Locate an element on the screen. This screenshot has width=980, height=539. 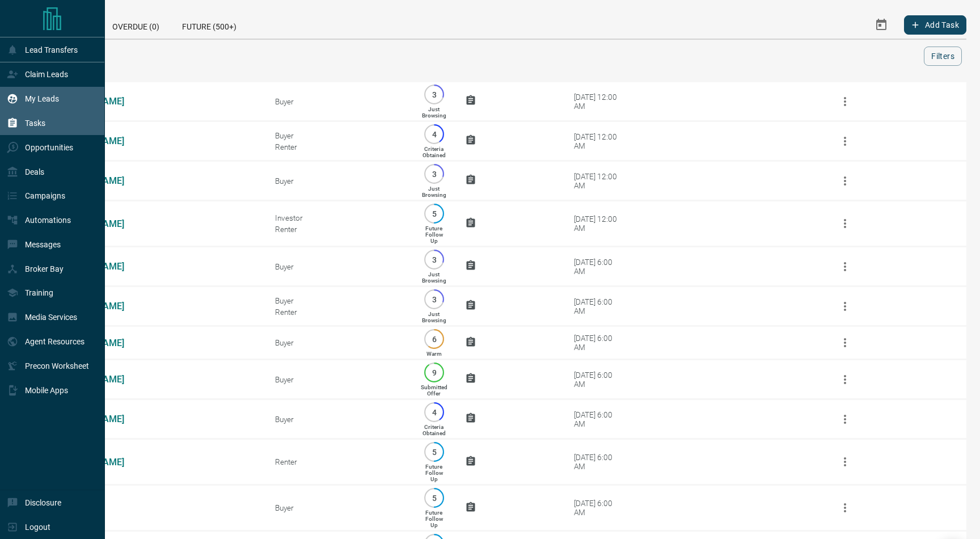
button: Select Date Range is located at coordinates (881, 25).